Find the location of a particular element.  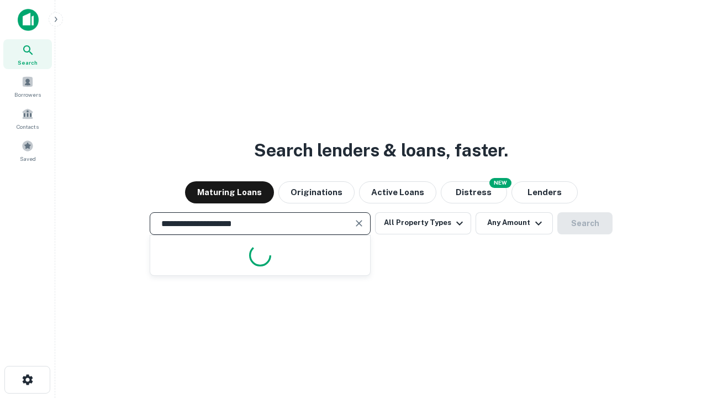

span: Saved is located at coordinates (28, 159).